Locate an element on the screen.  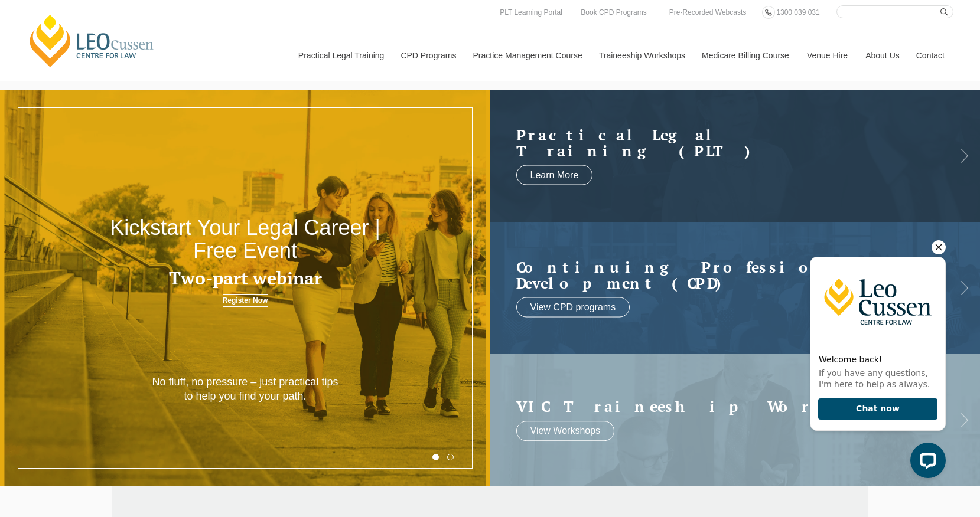
a: Register Now is located at coordinates (245, 300).